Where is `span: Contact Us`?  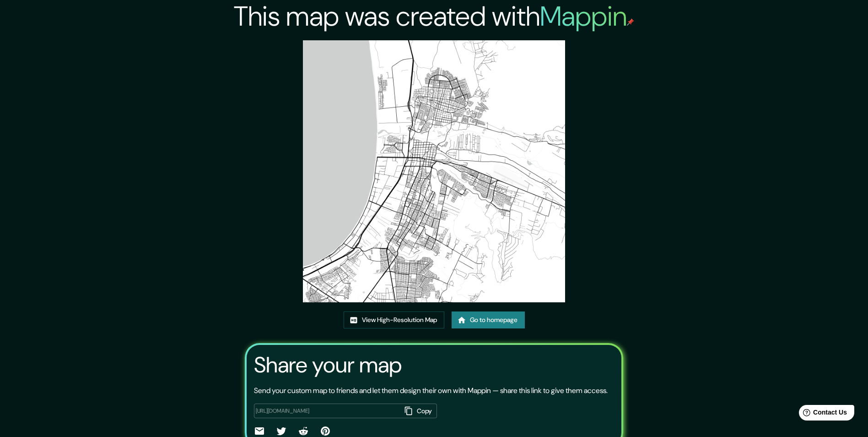 span: Contact Us is located at coordinates (44, 11).